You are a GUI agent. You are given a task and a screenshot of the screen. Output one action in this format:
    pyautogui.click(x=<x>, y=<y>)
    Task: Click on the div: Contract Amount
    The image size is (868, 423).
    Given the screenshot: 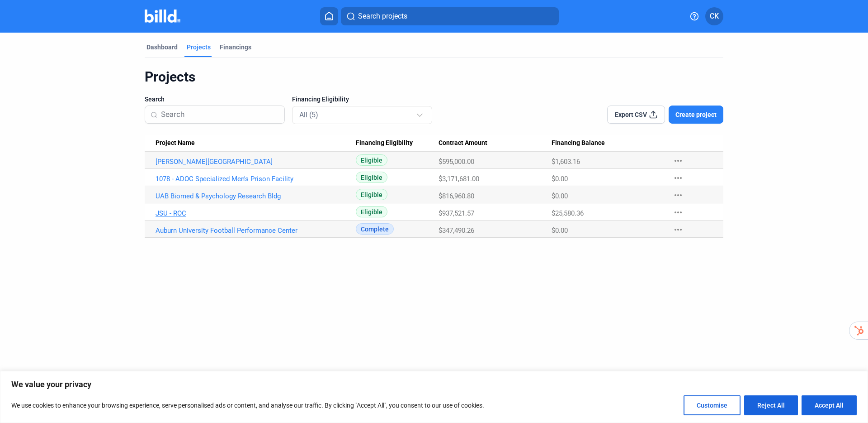 What is the action you would take?
    pyautogui.click(x=496, y=143)
    